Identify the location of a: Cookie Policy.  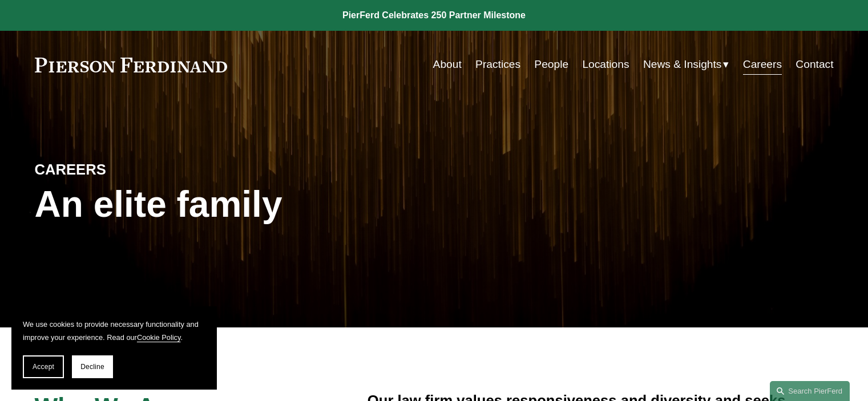
(158, 337).